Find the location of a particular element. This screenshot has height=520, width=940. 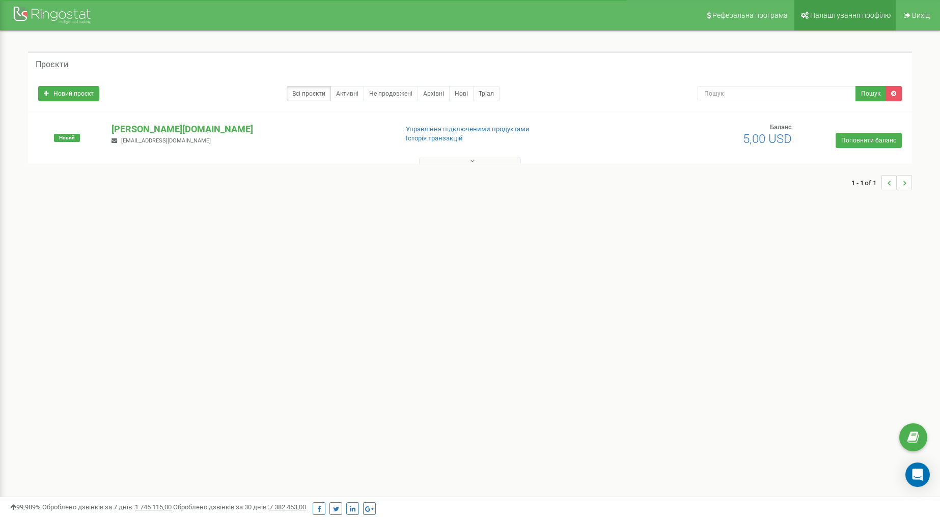

a: Історія транзакцій is located at coordinates (434, 138).